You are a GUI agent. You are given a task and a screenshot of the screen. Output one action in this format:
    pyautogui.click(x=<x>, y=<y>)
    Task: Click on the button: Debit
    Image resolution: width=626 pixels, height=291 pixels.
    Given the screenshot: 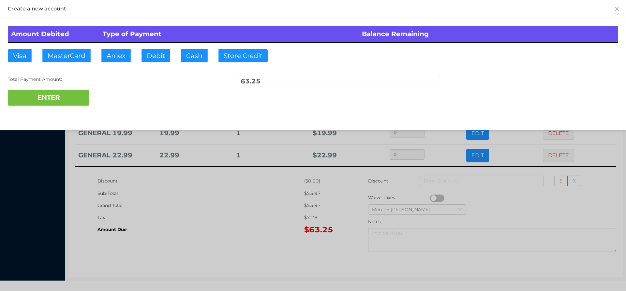 What is the action you would take?
    pyautogui.click(x=156, y=56)
    